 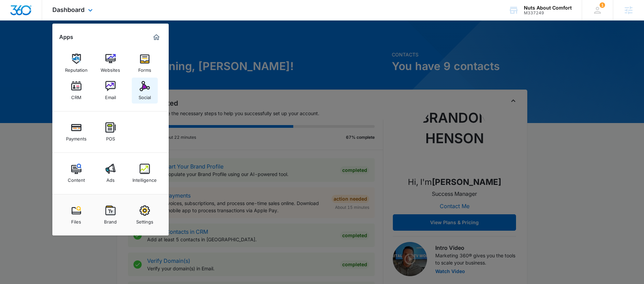 What do you see at coordinates (95, 42) in the screenshot?
I see `div: Keywords by Traffic` at bounding box center [95, 42].